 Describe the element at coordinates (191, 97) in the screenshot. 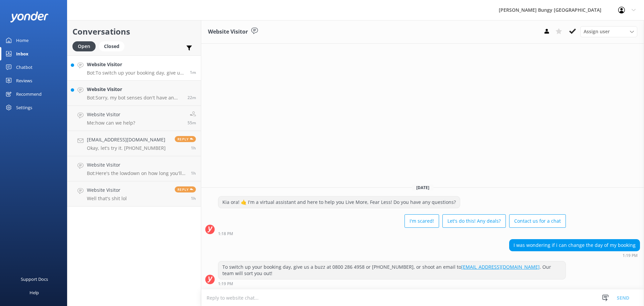

I see `span: Sep 15 2025 12:57pm (UTC +12:00) Pacific/Auckland` at that location.